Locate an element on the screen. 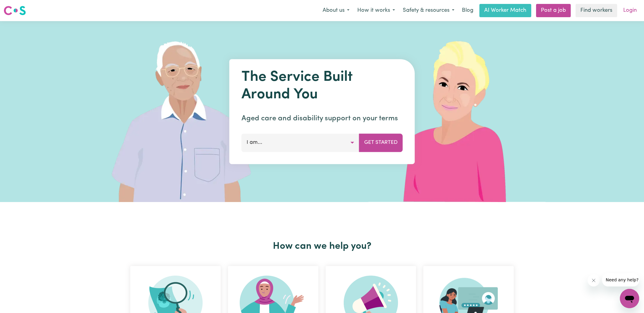 This screenshot has width=644, height=313. button: About us is located at coordinates (336, 10).